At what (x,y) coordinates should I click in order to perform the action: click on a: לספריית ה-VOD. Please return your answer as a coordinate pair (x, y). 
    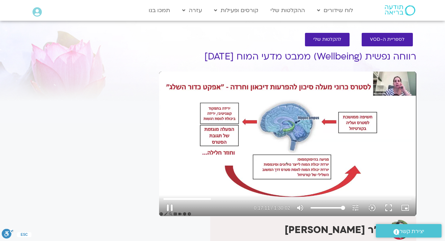
    Looking at the image, I should click on (388, 39).